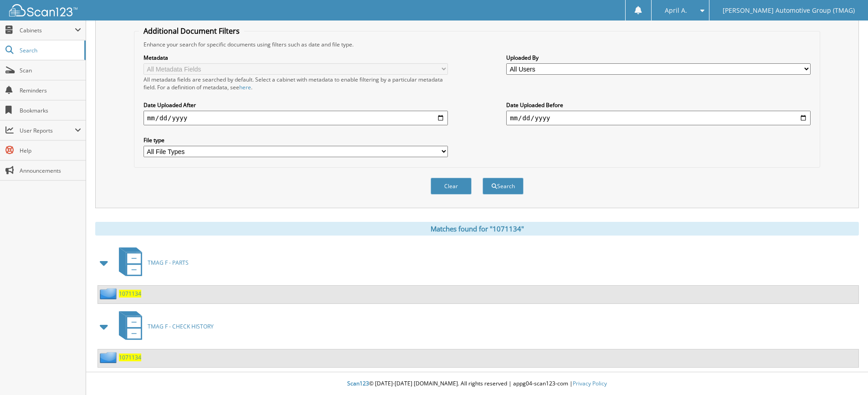  What do you see at coordinates (192, 31) in the screenshot?
I see `legend: Additional Document Filters` at bounding box center [192, 31].